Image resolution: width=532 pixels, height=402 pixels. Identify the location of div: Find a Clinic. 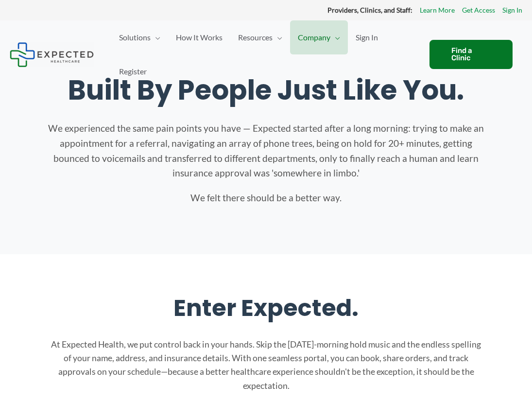
(470, 54).